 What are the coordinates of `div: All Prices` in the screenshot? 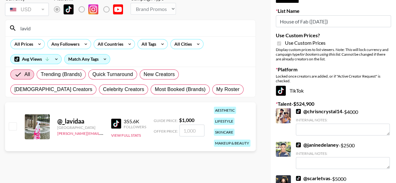 It's located at (23, 44).